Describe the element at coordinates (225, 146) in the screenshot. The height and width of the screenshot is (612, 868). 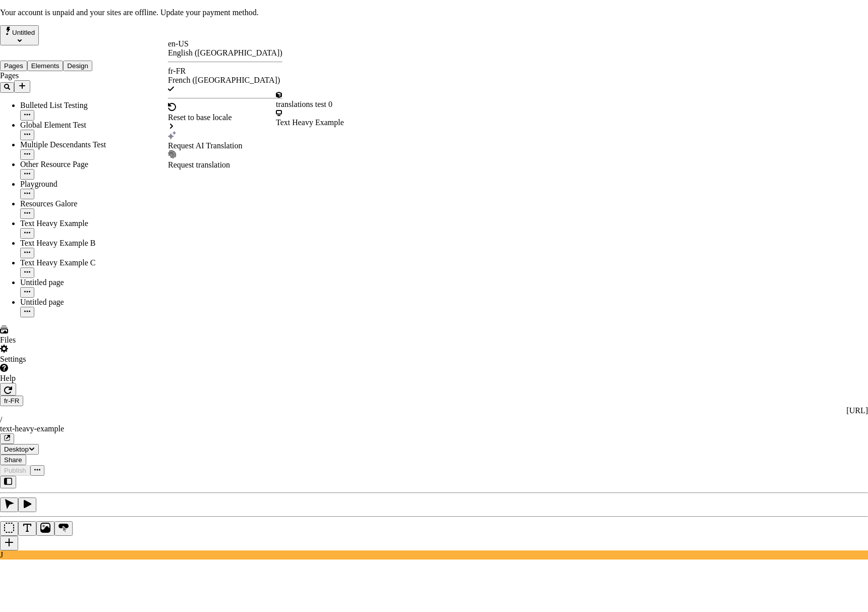
I see `div: Request AI Translation` at that location.